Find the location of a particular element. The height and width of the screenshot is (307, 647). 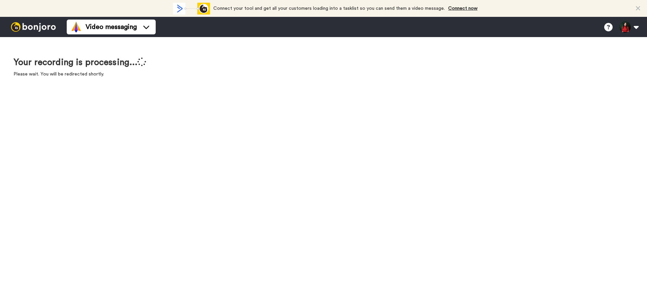

span: Connect your tool and get all your customers loading into a tasklist so you can send them a video... is located at coordinates (329, 8).